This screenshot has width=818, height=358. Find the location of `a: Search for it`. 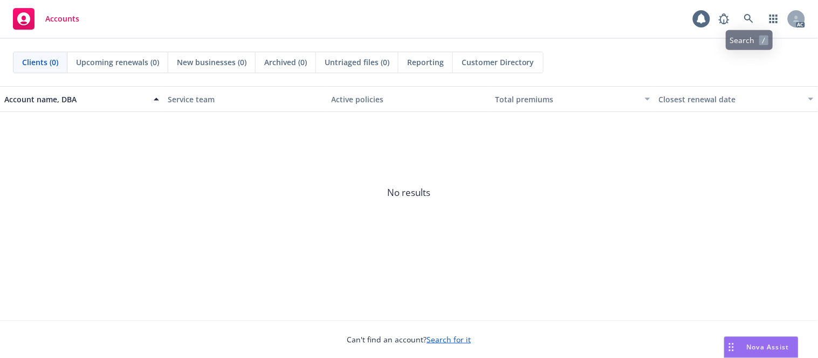

a: Search for it is located at coordinates (449, 340).